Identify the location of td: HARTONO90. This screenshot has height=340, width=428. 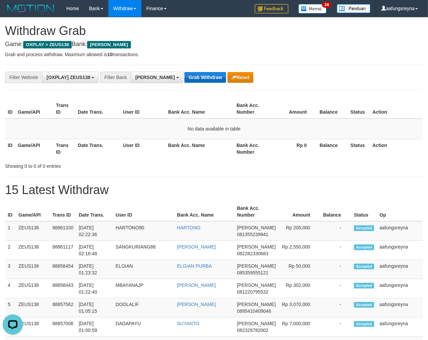
(144, 231).